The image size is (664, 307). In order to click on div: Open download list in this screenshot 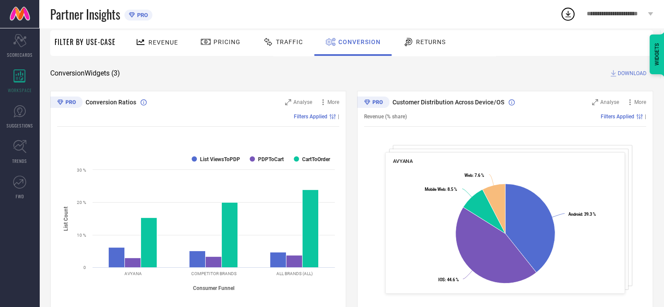, I will do `click(568, 14)`.